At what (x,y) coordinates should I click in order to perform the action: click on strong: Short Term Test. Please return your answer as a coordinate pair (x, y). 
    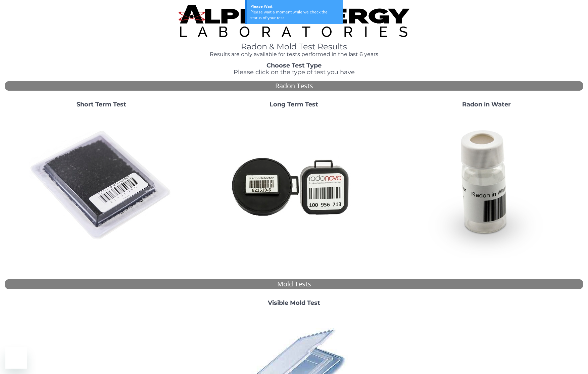
    Looking at the image, I should click on (102, 105).